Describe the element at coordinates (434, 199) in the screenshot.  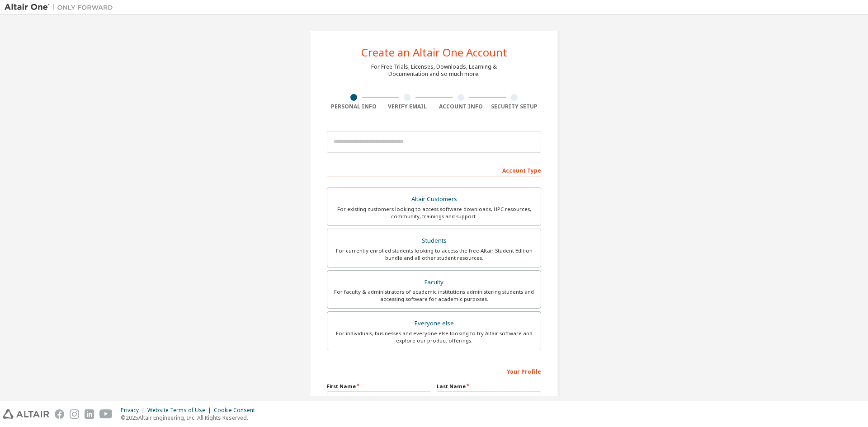
I see `div: Altair Customers` at that location.